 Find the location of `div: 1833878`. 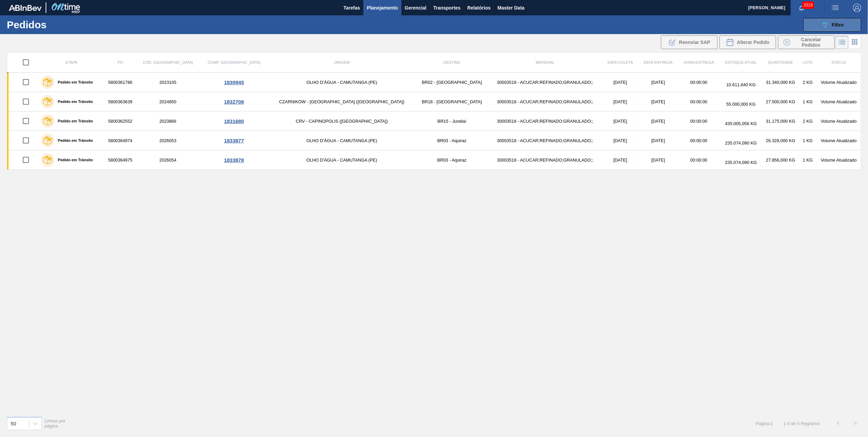

div: 1833878 is located at coordinates (234, 160).